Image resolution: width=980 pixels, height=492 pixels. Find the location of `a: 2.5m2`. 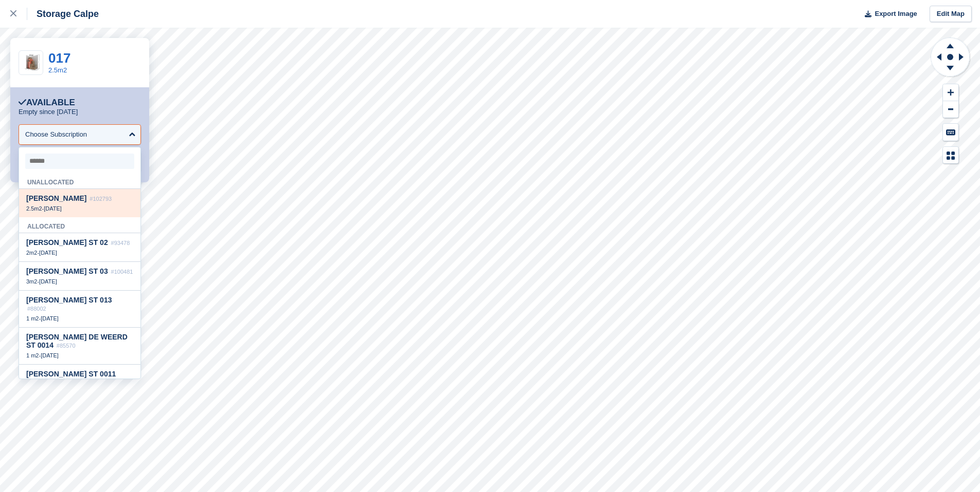

a: 2.5m2 is located at coordinates (58, 70).